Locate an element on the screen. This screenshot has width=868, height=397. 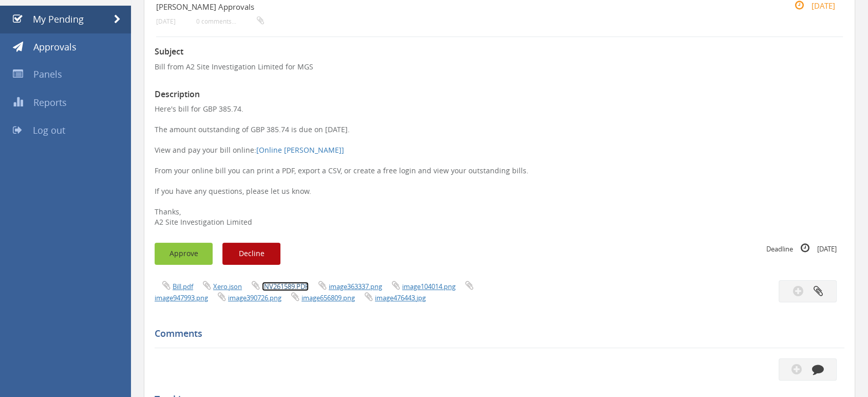
h3: Description is located at coordinates (499, 94).